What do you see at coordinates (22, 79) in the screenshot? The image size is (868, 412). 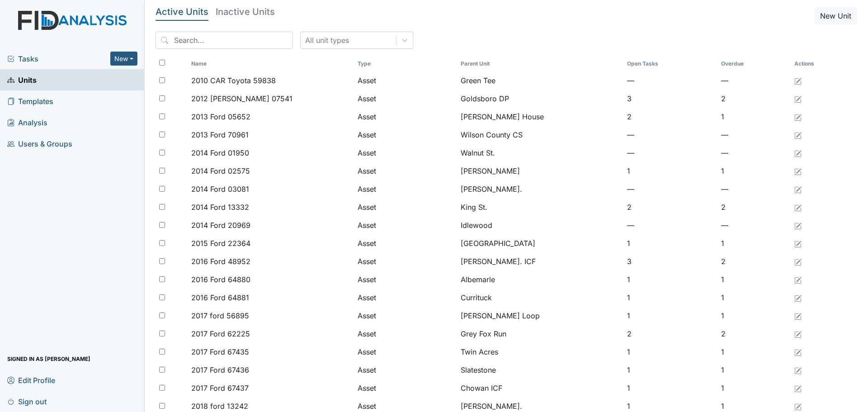 I see `span: Units` at bounding box center [22, 79].